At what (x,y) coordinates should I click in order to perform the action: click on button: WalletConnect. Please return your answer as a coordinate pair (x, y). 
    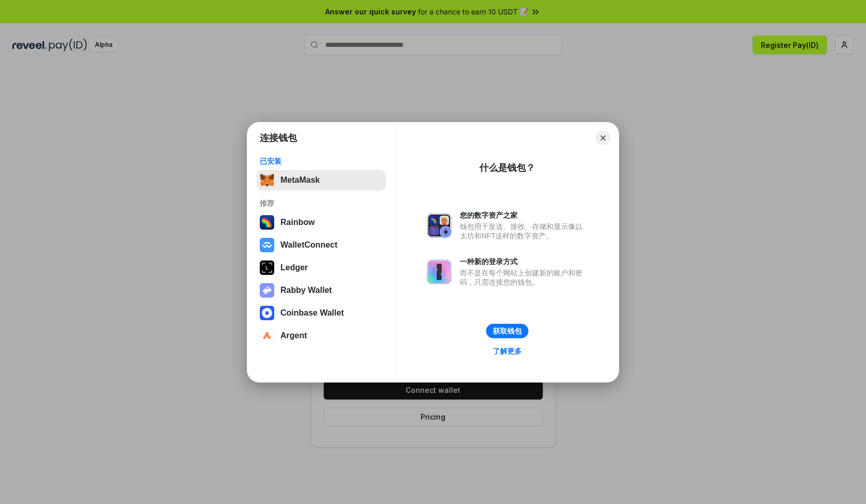
    Looking at the image, I should click on (321, 245).